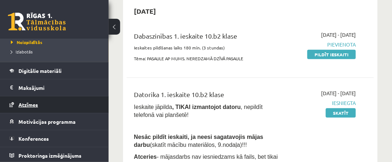 The image size is (392, 162). Describe the element at coordinates (54, 105) in the screenshot. I see `a: Atzīmes` at that location.